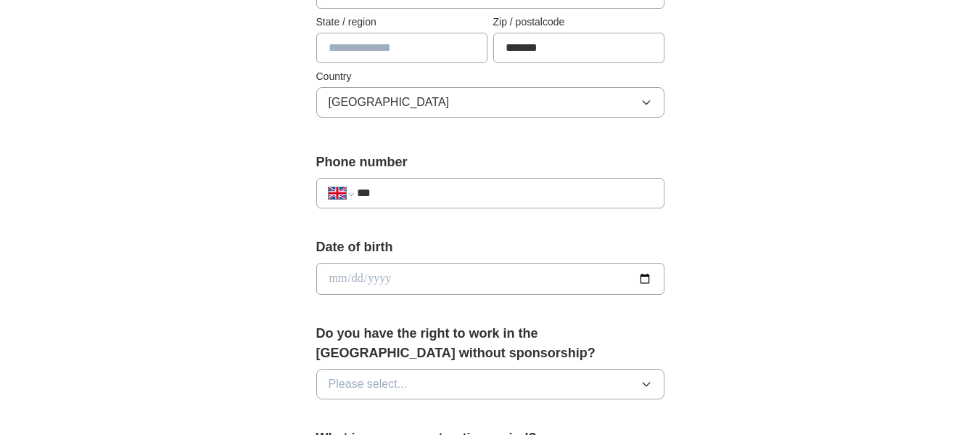  What do you see at coordinates (490, 162) in the screenshot?
I see `label: Phone number` at bounding box center [490, 162].